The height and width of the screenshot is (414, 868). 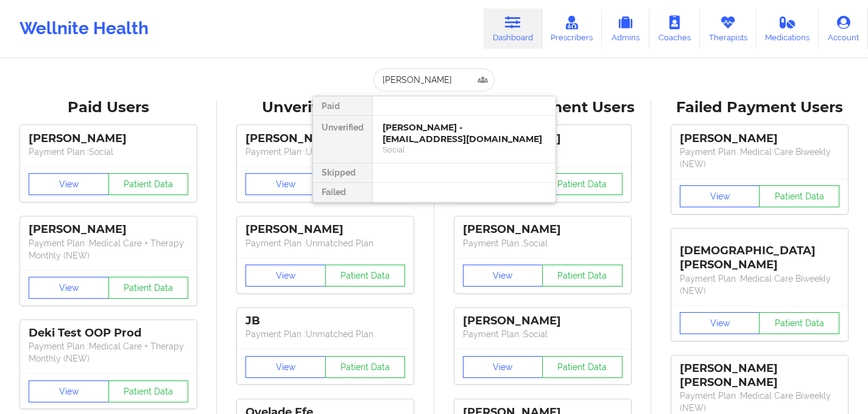 I want to click on div: Unverified Users, so click(x=325, y=107).